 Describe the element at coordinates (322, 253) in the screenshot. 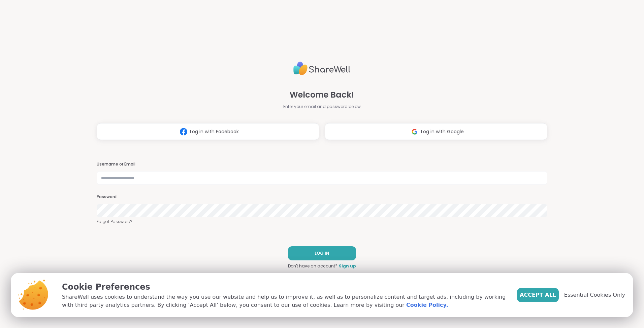

I see `button: LOG IN` at that location.